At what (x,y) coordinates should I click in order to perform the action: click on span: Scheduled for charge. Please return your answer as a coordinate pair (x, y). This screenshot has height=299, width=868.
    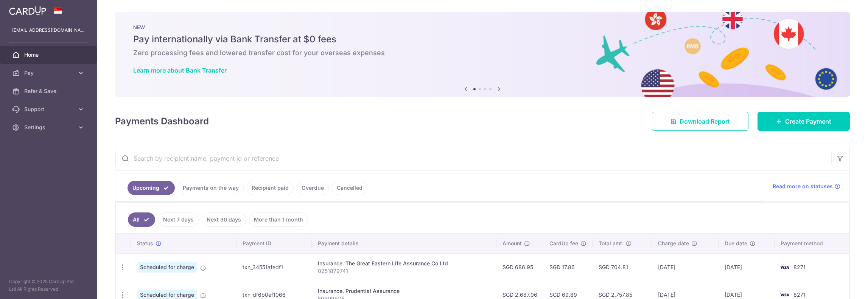
    Looking at the image, I should click on (167, 267).